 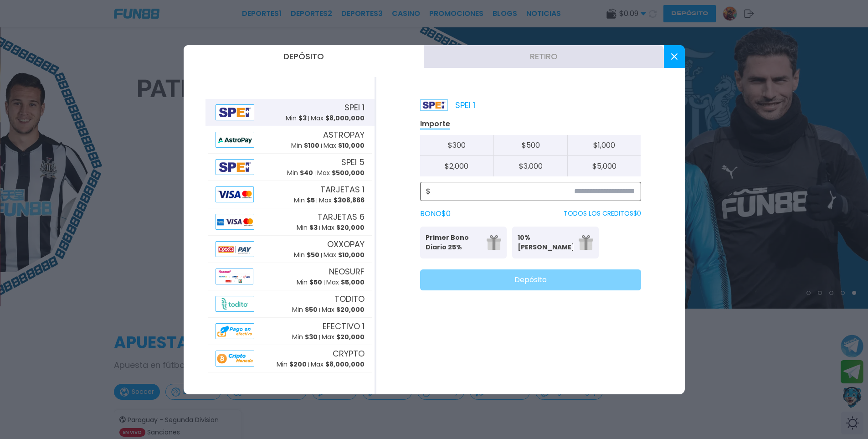 I want to click on button: AlipayTARJETAS 6Min $3Max $20,000, so click(x=290, y=222).